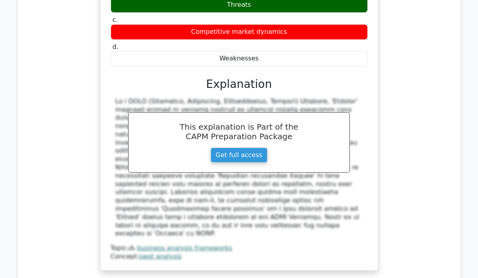 The image size is (478, 278). Describe the element at coordinates (239, 248) in the screenshot. I see `div: Topic:` at that location.